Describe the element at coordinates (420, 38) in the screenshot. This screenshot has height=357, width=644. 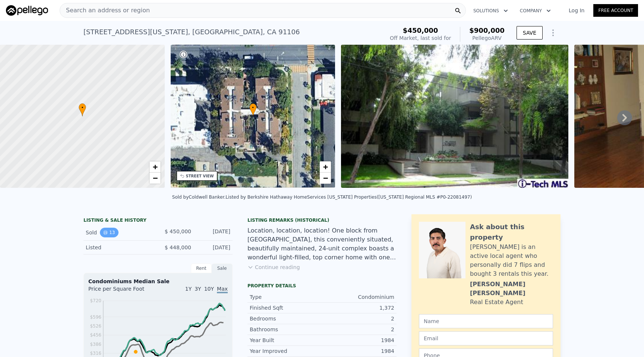
I see `div: Off Market, last sold for` at that location.